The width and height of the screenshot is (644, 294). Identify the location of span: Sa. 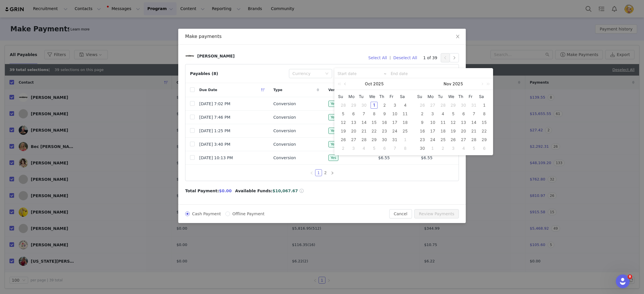
(484, 97).